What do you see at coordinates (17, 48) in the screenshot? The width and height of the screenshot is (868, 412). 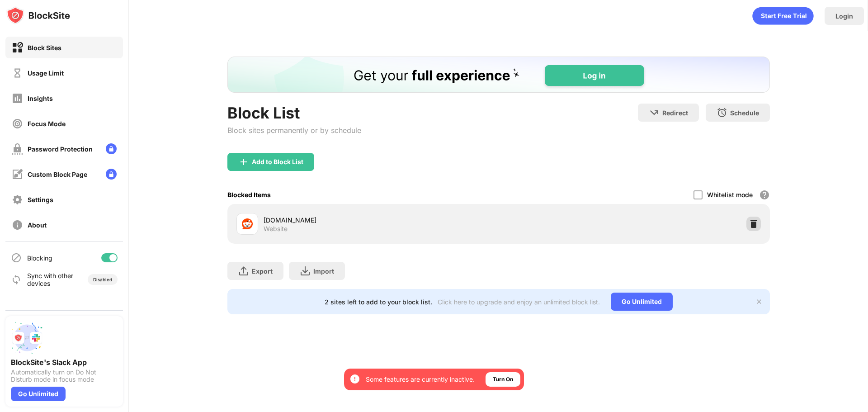 I see `img: block-on.svg` at bounding box center [17, 48].